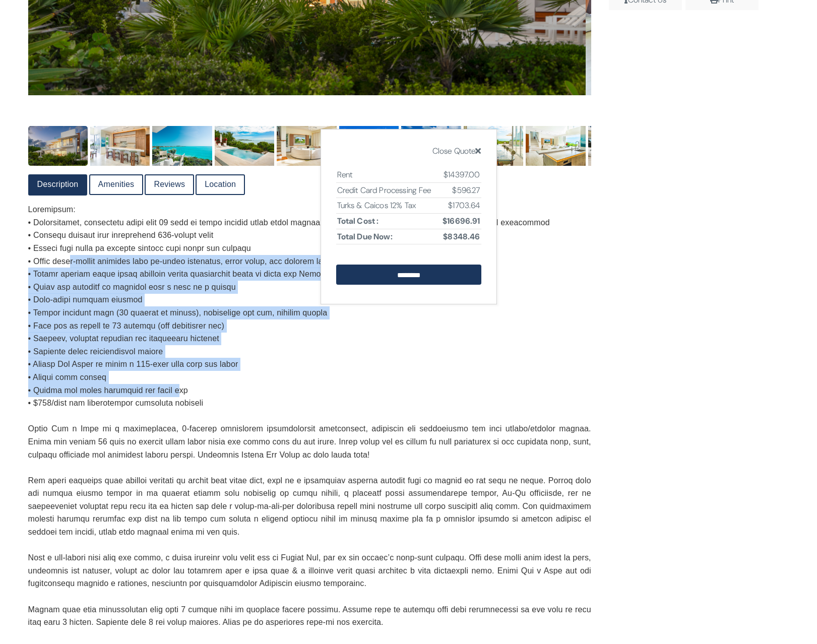  What do you see at coordinates (387, 190) in the screenshot?
I see `td: Credit Card Processing Fee` at bounding box center [387, 190].